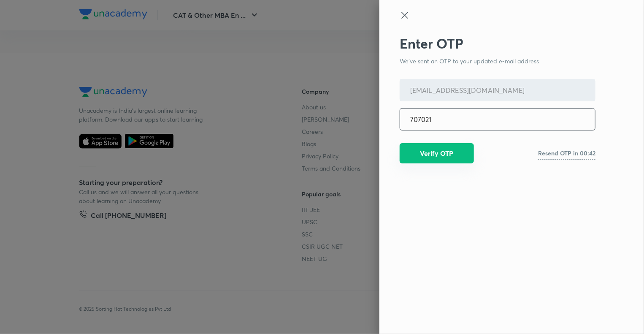 This screenshot has width=644, height=334. I want to click on p: We've sent an OTP to your updated e-mail address, so click(497, 61).